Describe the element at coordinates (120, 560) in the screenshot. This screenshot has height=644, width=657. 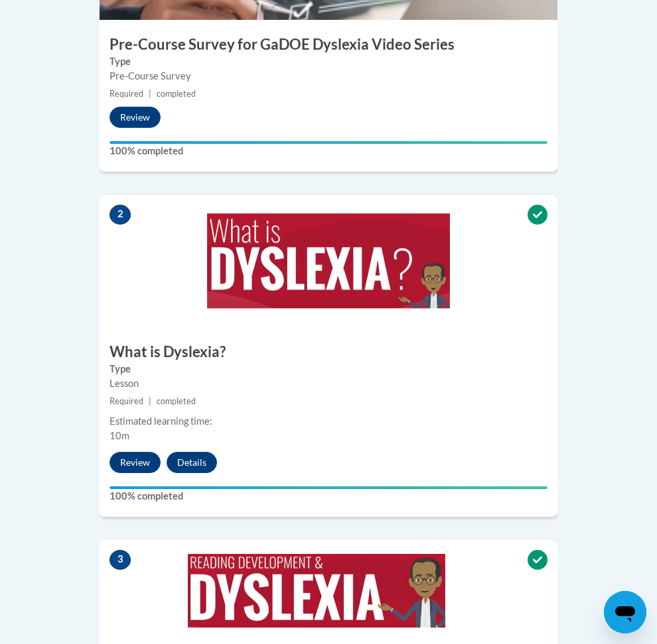
I see `span: 3` at that location.